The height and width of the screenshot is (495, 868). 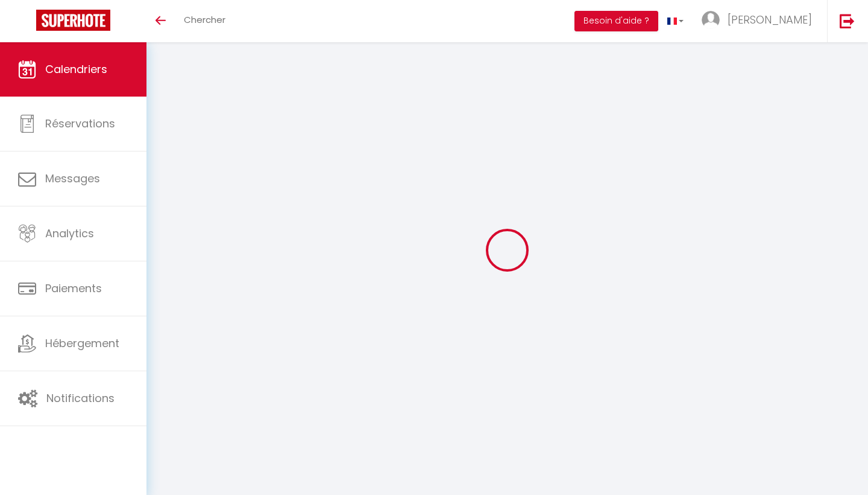 What do you see at coordinates (72, 178) in the screenshot?
I see `span: Messages` at bounding box center [72, 178].